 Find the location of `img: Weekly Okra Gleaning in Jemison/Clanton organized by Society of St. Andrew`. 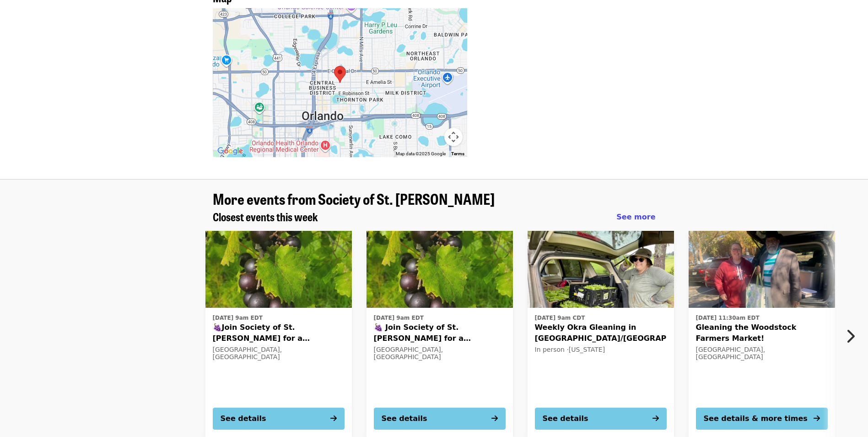

img: Weekly Okra Gleaning in Jemison/Clanton organized by Society of St. Andrew is located at coordinates (600, 269).